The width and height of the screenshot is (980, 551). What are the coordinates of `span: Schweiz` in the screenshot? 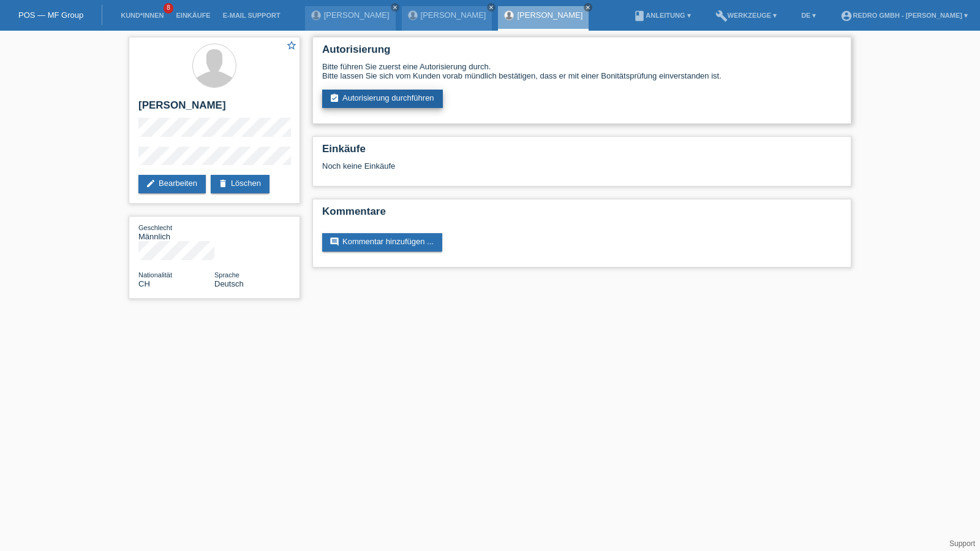 It's located at (144, 284).